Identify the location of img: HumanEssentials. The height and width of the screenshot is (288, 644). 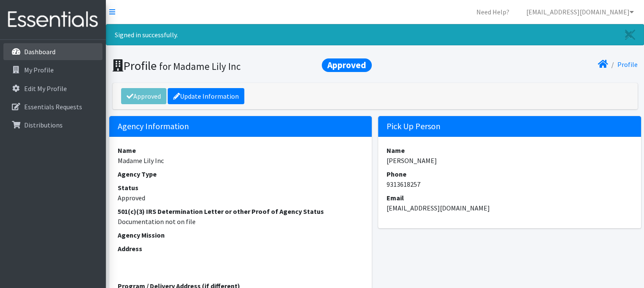
(53, 19).